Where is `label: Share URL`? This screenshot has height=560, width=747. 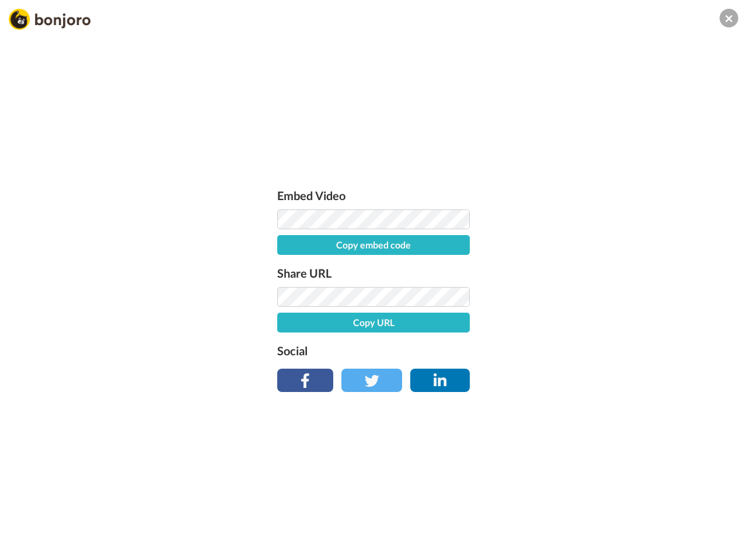
label: Share URL is located at coordinates (373, 273).